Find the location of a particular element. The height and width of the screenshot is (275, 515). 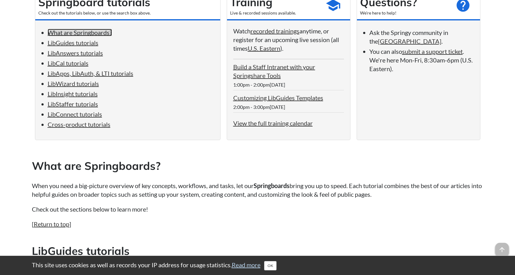

button: Close is located at coordinates (270, 266).